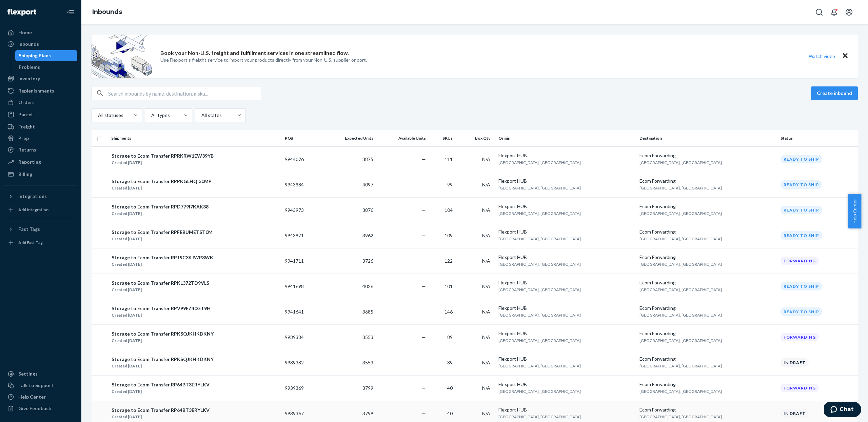 The image size is (868, 422). What do you see at coordinates (30, 162) in the screenshot?
I see `div: Reporting` at bounding box center [30, 162].